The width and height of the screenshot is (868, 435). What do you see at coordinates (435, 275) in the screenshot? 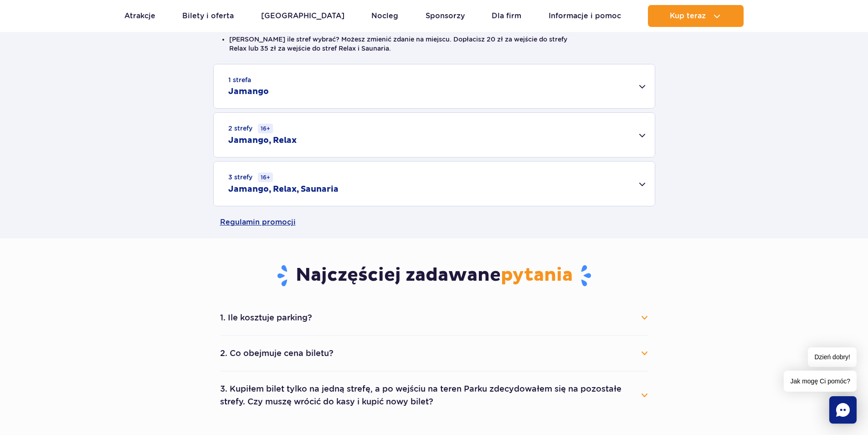
I see `h3: Najczęściej zadawane` at bounding box center [435, 275].